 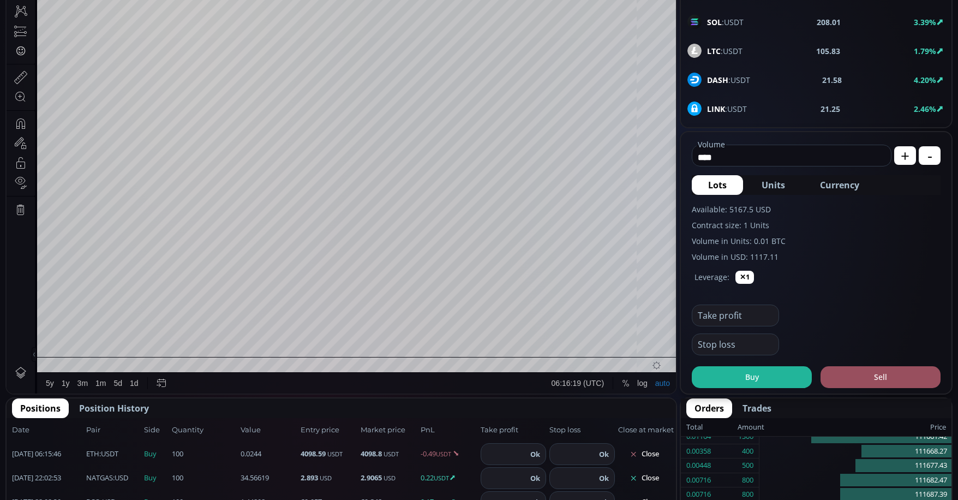 I want to click on div: 1y, so click(x=59, y=483).